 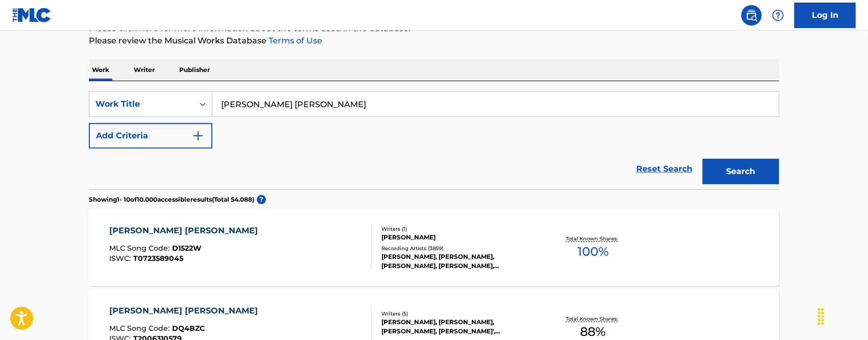 What do you see at coordinates (199, 136) in the screenshot?
I see `img: 9d2ae6d4665cec9f34b9.svg` at bounding box center [199, 136].